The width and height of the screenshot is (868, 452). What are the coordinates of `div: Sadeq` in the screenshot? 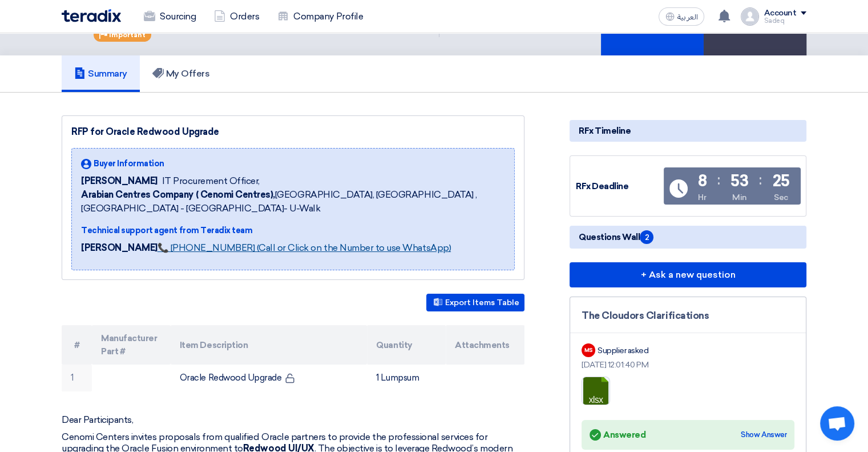 It's located at (785, 21).